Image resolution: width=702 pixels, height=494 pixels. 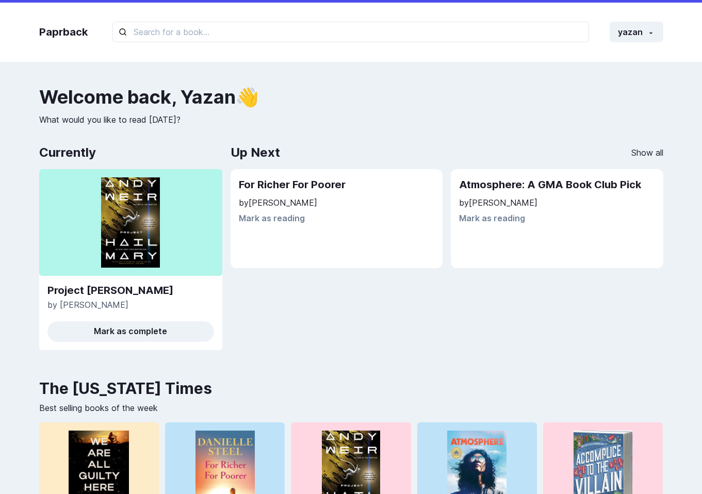 I want to click on a: Paprback, so click(x=63, y=32).